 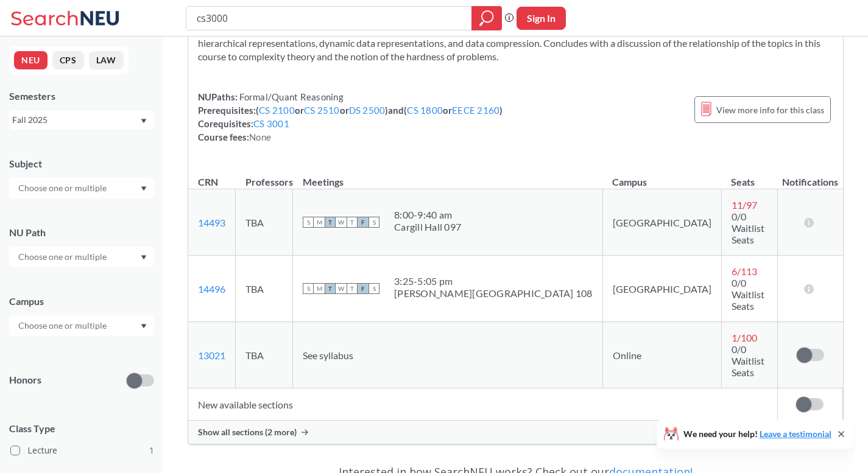 What do you see at coordinates (744, 205) in the screenshot?
I see `span: 11 / 97` at bounding box center [744, 205].